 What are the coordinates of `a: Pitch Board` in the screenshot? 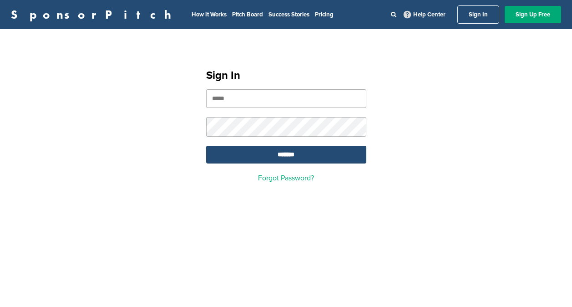 It's located at (248, 15).